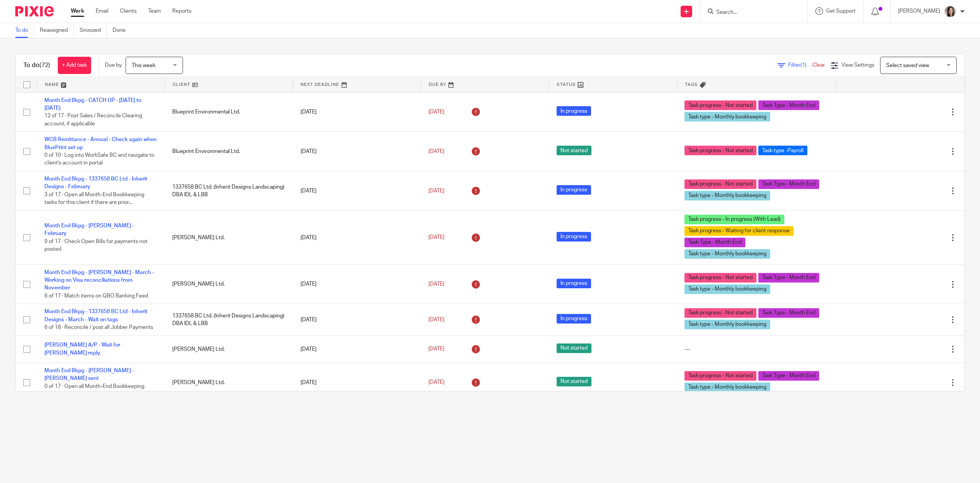 The image size is (980, 483). What do you see at coordinates (94, 199) in the screenshot?
I see `span: 3 of 17 · Open all Month-End Bookkeeping tasks for this client if there are prior...` at bounding box center [94, 199].